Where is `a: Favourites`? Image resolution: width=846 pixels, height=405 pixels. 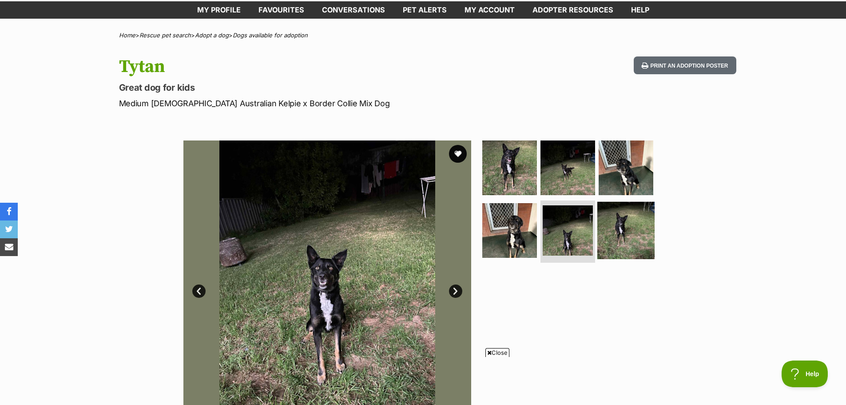 a: Favourites is located at coordinates (281, 10).